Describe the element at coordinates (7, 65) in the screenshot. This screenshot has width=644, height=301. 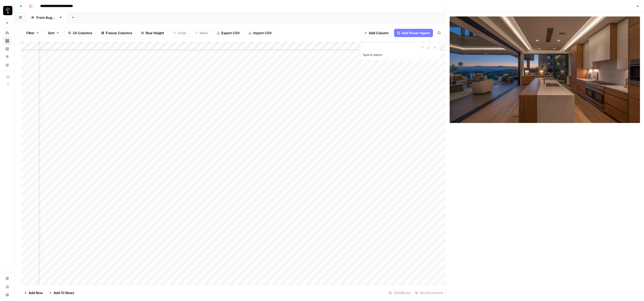
I see `a: Your Data` at that location.